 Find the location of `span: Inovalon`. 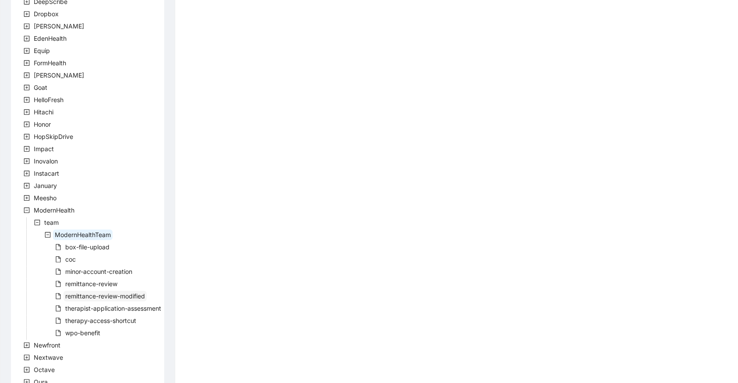

span: Inovalon is located at coordinates (46, 161).